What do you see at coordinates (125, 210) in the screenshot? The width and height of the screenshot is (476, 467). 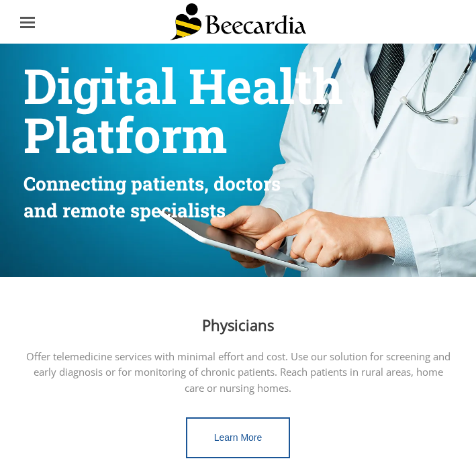 I see `span: and remote specialists` at bounding box center [125, 210].